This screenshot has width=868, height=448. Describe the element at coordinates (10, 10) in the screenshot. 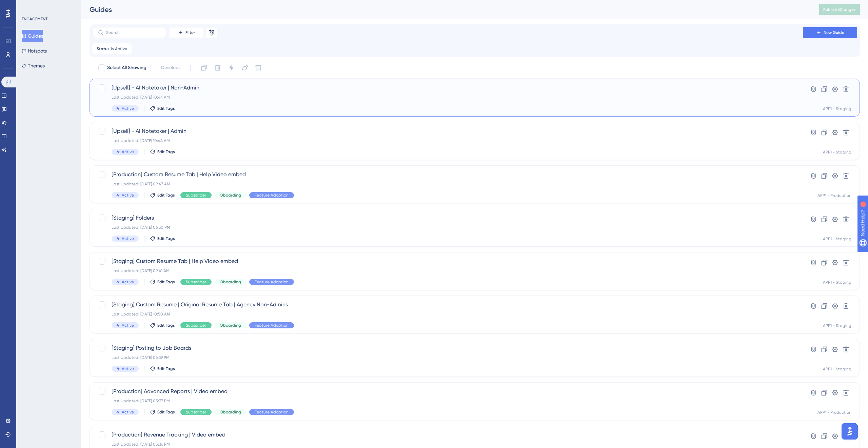

I see `img: launcher-image-alternative-text` at that location.